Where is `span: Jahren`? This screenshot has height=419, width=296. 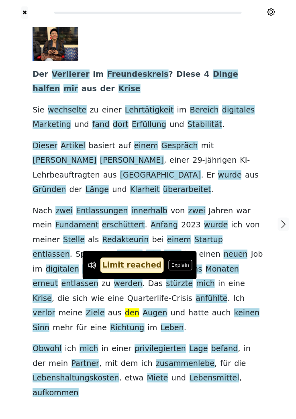 span: Jahren is located at coordinates (221, 211).